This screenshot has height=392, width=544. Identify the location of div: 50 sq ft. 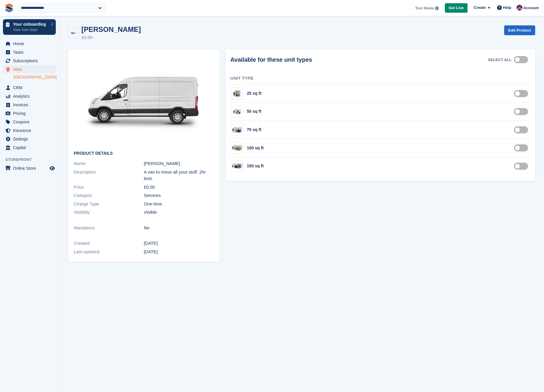
(254, 111).